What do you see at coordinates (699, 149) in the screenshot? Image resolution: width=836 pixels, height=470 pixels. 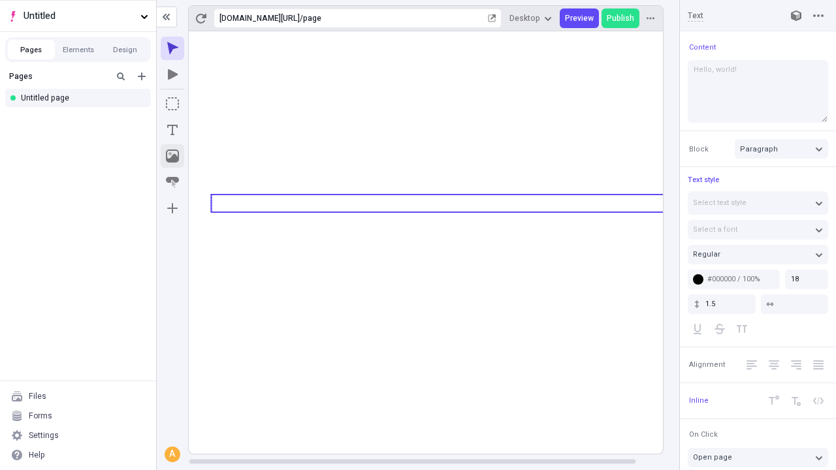 I see `button: Block` at bounding box center [699, 149].